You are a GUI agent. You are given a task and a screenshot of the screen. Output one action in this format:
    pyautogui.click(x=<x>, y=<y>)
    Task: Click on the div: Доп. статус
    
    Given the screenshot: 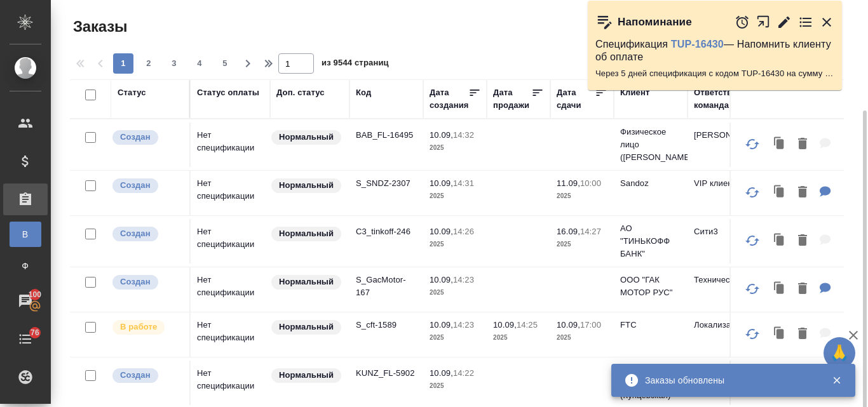 What is the action you would take?
    pyautogui.click(x=300, y=93)
    